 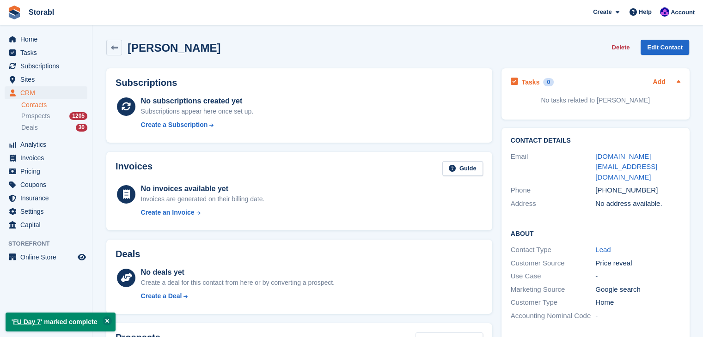 I want to click on div: Phone, so click(x=553, y=190).